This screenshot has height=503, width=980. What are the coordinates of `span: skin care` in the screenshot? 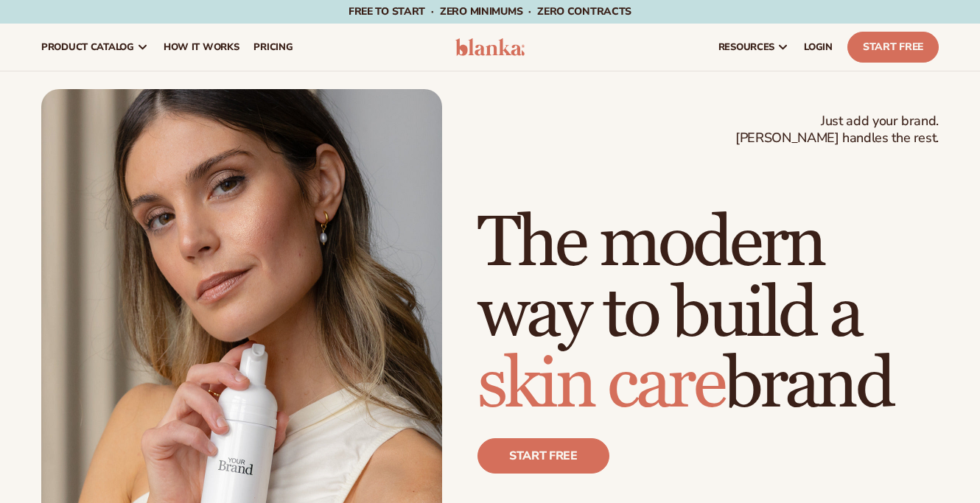 It's located at (600, 384).